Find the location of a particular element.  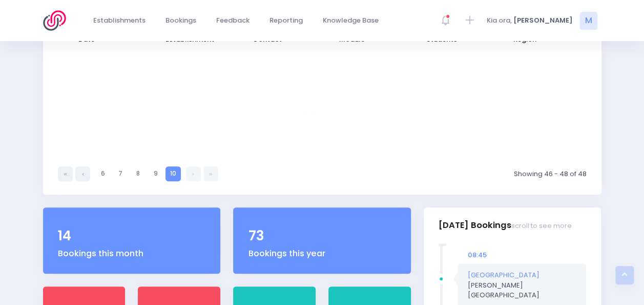

small: scroll to see more is located at coordinates (541, 225).